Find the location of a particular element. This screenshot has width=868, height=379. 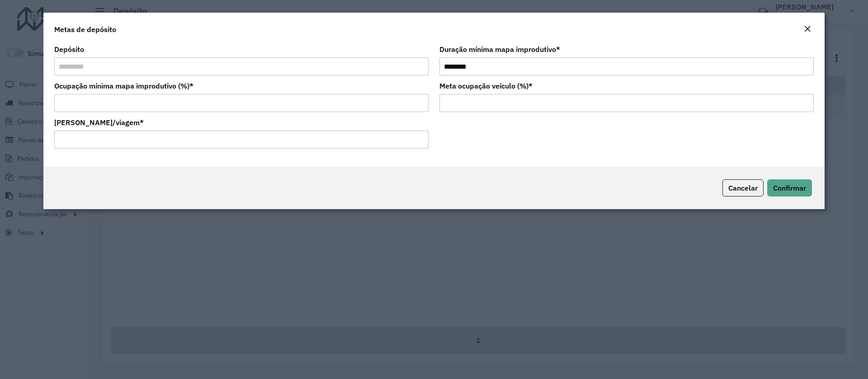

button: Cancelar is located at coordinates (743, 188).